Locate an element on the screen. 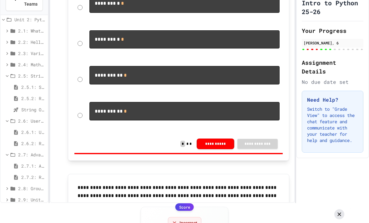 The width and height of the screenshot is (369, 223). span: 2.4: Mathematical Operators is located at coordinates (32, 64).